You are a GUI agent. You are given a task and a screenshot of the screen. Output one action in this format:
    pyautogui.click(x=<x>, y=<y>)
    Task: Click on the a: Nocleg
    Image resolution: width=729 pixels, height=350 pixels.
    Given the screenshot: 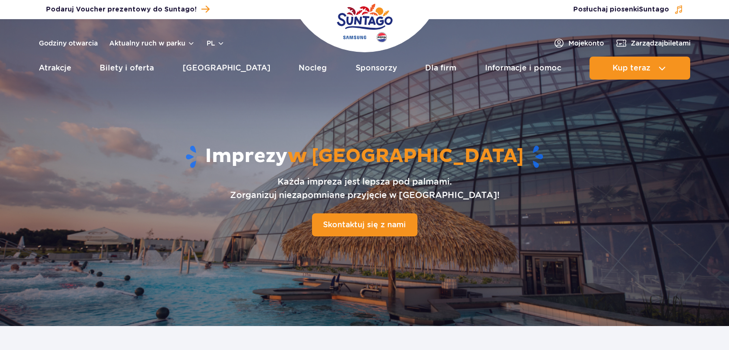 What is the action you would take?
    pyautogui.click(x=312, y=68)
    